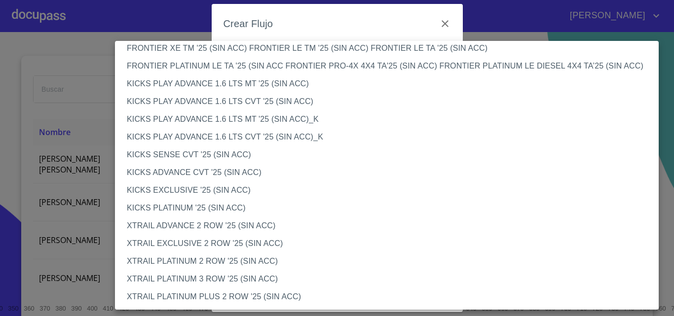  What do you see at coordinates (390, 155) in the screenshot?
I see `li: KICKS SENSE CVT '25 (SIN ACC)` at bounding box center [390, 155].